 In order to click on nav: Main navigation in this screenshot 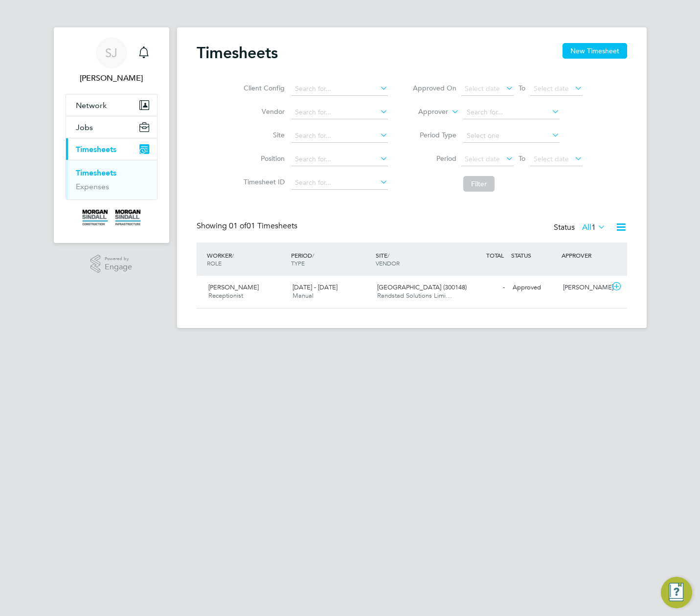, I will do `click(111, 135)`.